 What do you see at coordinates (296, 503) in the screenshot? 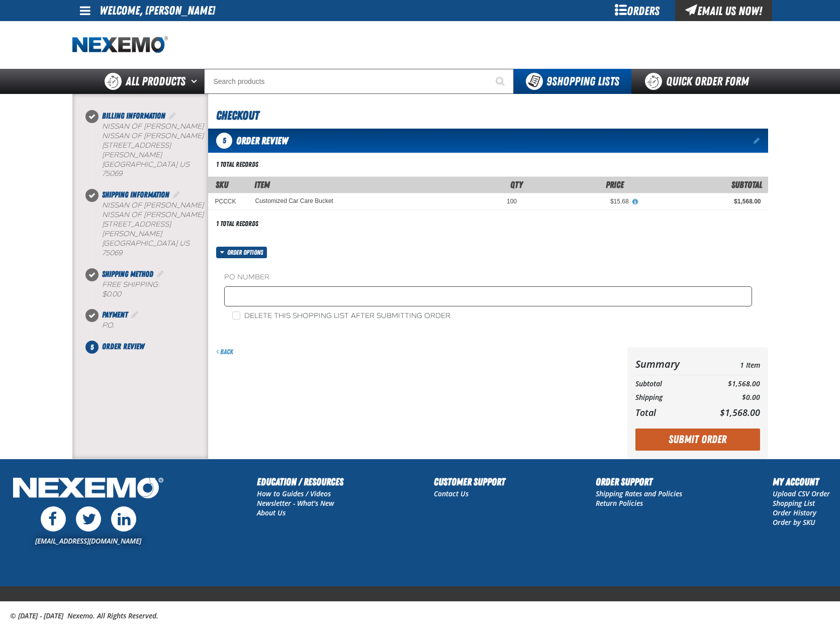
I see `a: Newsletter - What's New` at bounding box center [296, 503].